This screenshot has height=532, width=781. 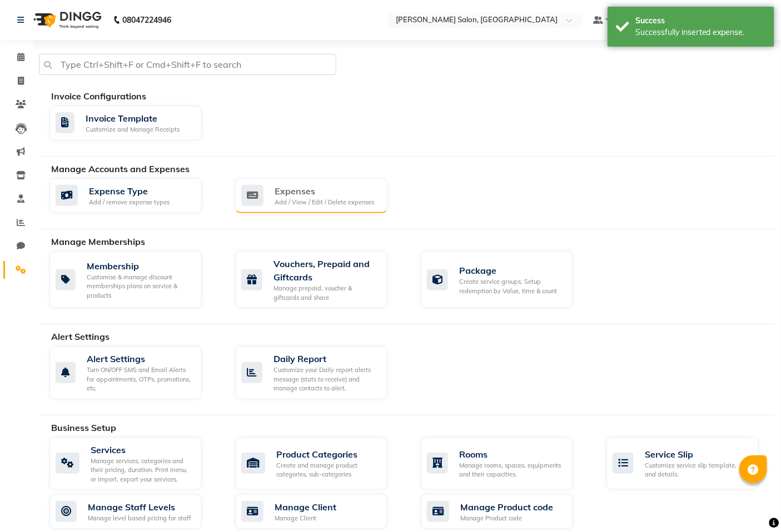 What do you see at coordinates (134, 512) in the screenshot?
I see `a: Manage Staff LevelsManage level based pricing for staff` at bounding box center [134, 512].